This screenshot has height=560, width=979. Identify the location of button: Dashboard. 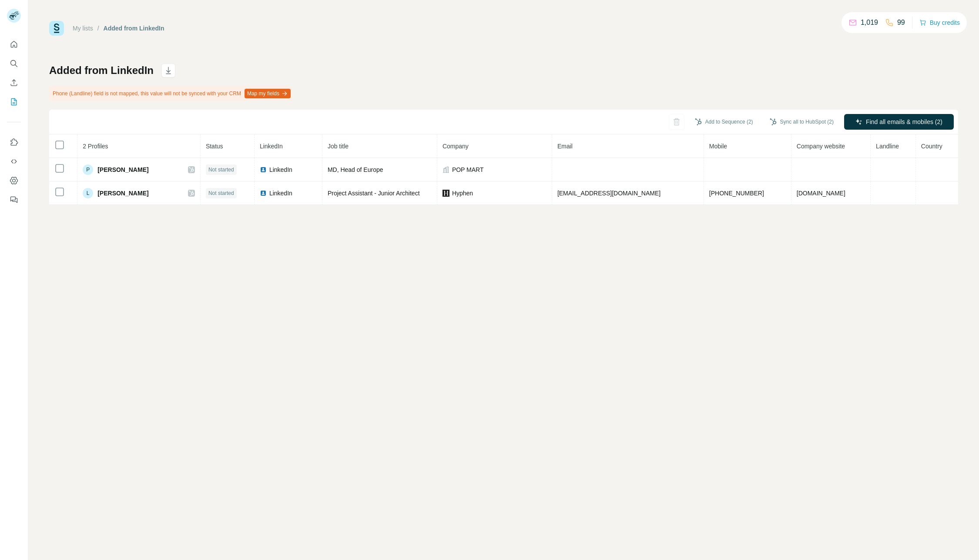
(14, 181).